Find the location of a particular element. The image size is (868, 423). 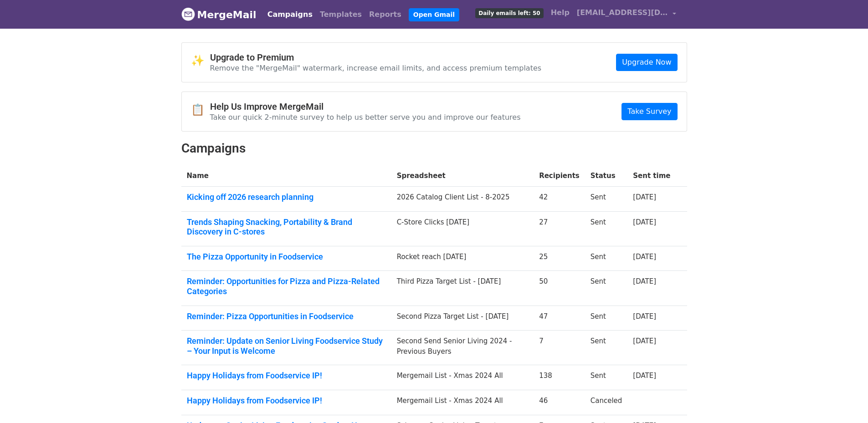

a: Take Survey is located at coordinates (649, 111).